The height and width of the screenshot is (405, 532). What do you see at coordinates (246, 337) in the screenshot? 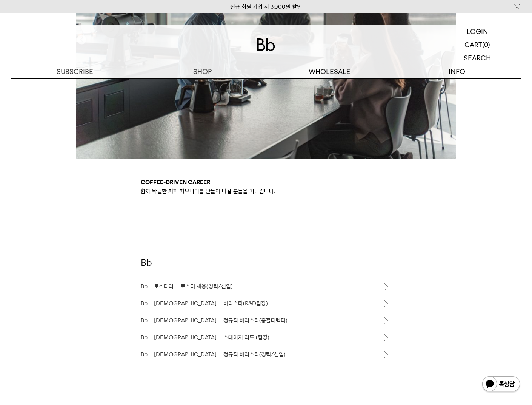
I see `span: 스테이지 리드 (팀장)` at bounding box center [246, 337].